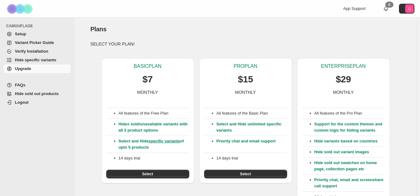 The width and height of the screenshot is (420, 196). Describe the element at coordinates (20, 85) in the screenshot. I see `span: FAQs` at that location.